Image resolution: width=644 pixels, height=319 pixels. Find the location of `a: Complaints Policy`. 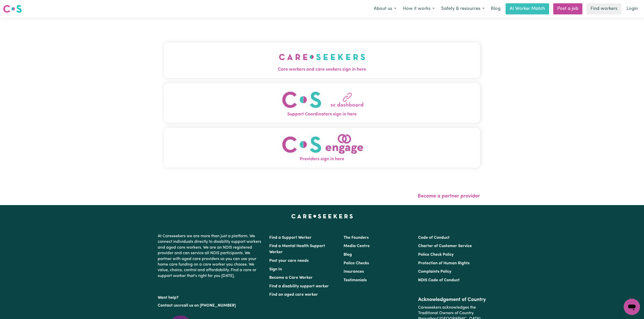

a: Complaints Policy is located at coordinates (434, 272).